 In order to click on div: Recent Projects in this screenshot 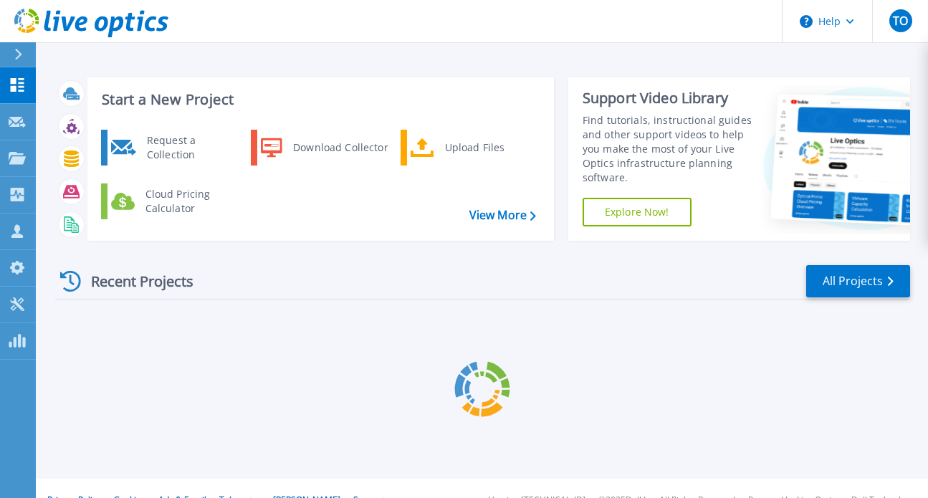, I will do `click(134, 281)`.